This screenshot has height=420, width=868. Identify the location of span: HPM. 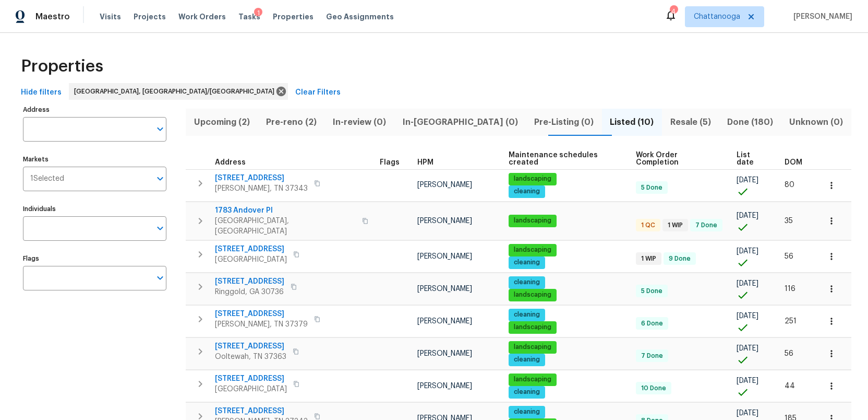
(425, 163).